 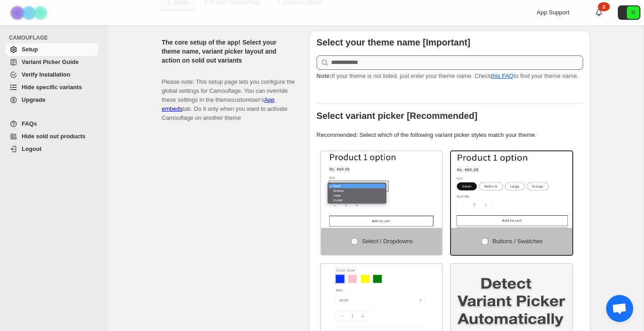 I want to click on span: Buttons / Swatches, so click(x=517, y=241).